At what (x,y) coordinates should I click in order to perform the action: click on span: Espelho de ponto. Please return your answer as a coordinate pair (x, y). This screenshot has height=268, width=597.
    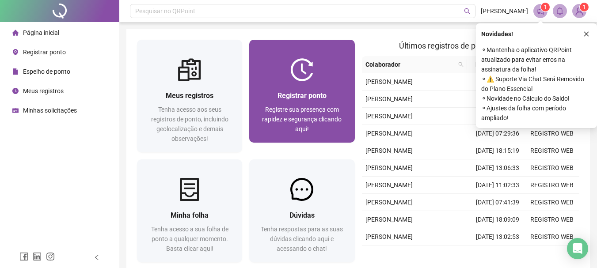
    Looking at the image, I should click on (46, 72).